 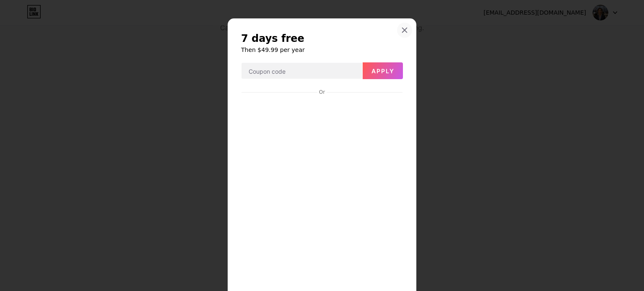 What do you see at coordinates (272, 38) in the screenshot?
I see `span: 7 days free` at bounding box center [272, 38].